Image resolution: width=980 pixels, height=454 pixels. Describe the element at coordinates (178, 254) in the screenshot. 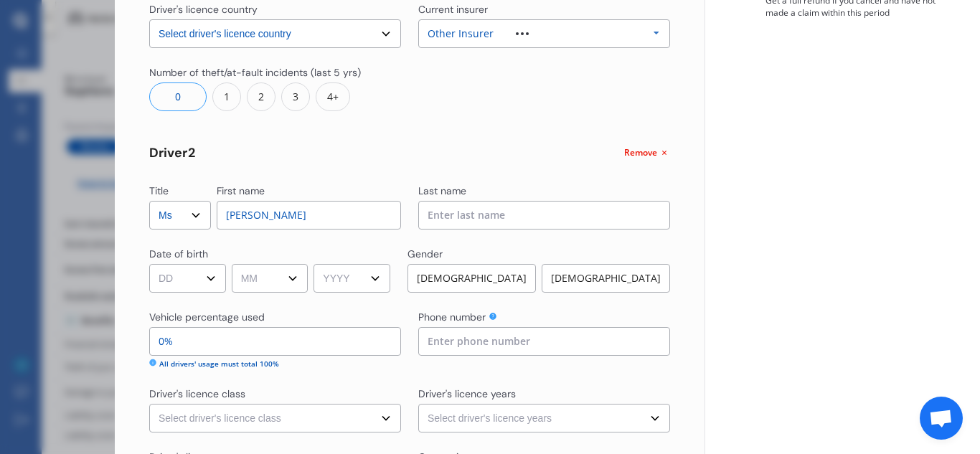

I see `div: Date of birth` at that location.